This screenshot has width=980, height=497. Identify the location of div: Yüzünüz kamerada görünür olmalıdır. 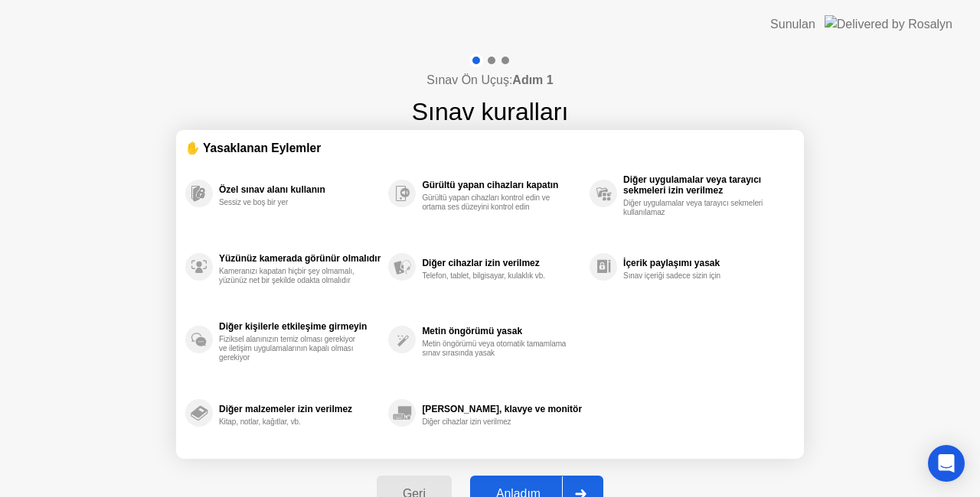
(299, 258).